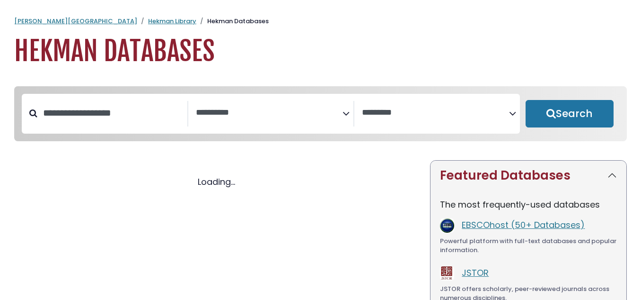 Image resolution: width=641 pixels, height=300 pixels. I want to click on li: Hekman Databases, so click(232, 21).